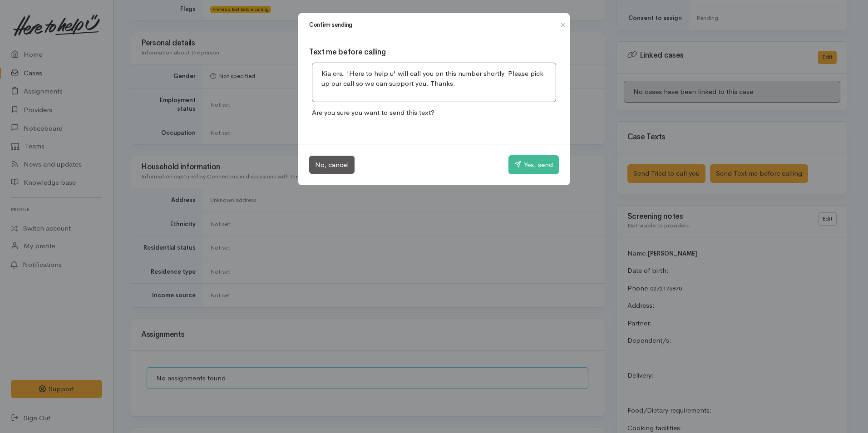  I want to click on h3: Text me before calling, so click(434, 52).